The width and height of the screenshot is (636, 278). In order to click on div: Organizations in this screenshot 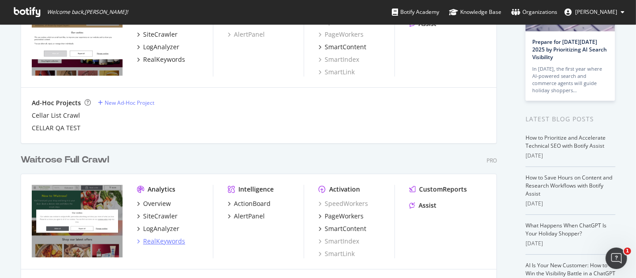, I will do `click(534, 12)`.